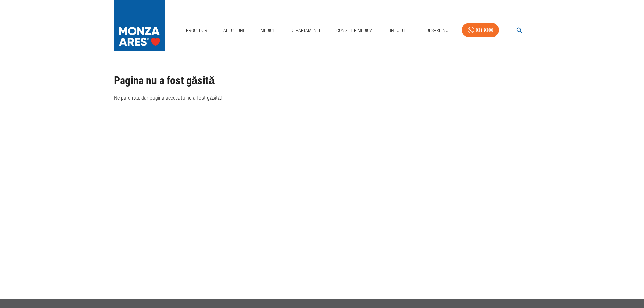  Describe the element at coordinates (485, 30) in the screenshot. I see `div: 031 9300` at that location.